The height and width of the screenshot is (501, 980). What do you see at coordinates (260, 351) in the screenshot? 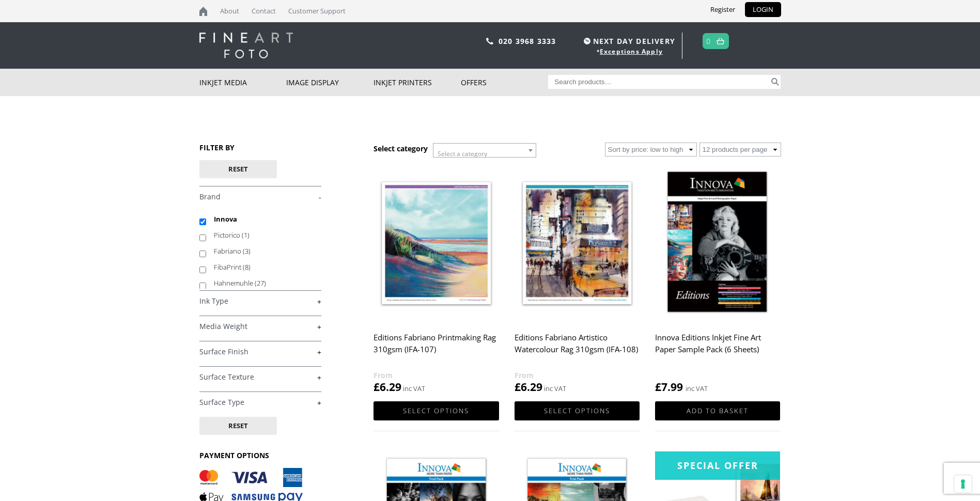
I see `h4: Surface Finish` at bounding box center [260, 351].